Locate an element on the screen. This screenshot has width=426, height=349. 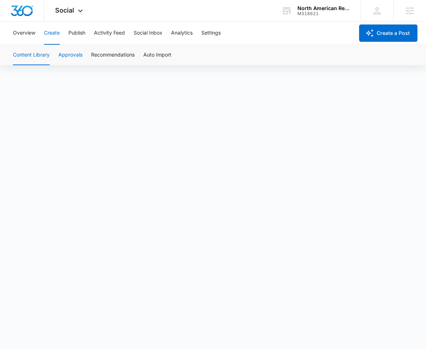
button: Approvals is located at coordinates (70, 55).